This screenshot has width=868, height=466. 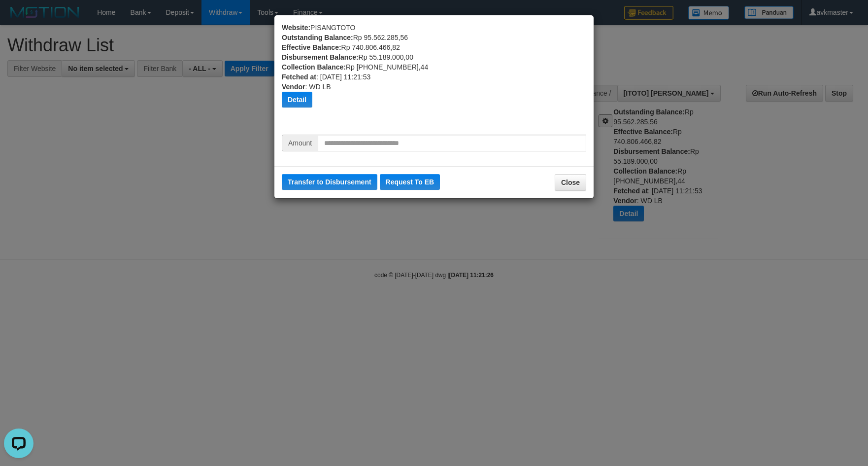 What do you see at coordinates (571, 183) in the screenshot?
I see `button: Close` at bounding box center [571, 183].